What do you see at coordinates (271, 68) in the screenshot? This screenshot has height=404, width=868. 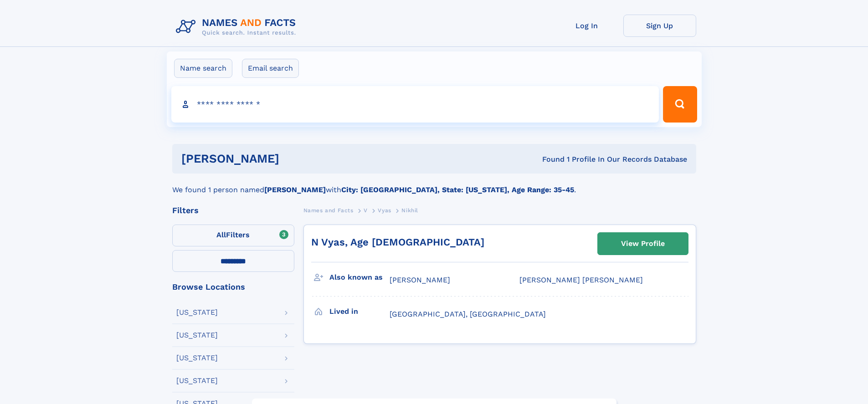 I see `label: Email search` at bounding box center [271, 68].